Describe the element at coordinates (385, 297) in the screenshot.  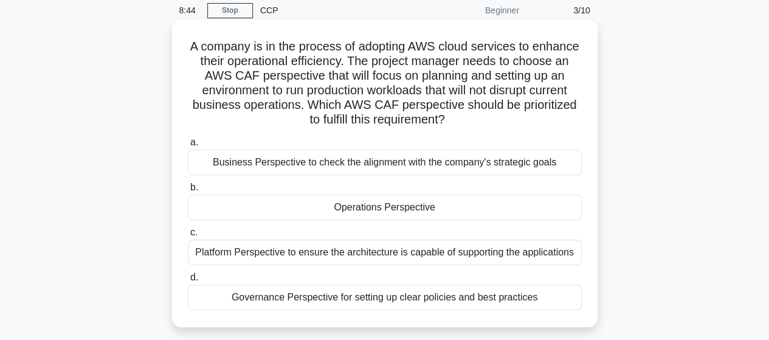
I see `div: Governance Perspective for setting up clear policies and best practices` at that location.